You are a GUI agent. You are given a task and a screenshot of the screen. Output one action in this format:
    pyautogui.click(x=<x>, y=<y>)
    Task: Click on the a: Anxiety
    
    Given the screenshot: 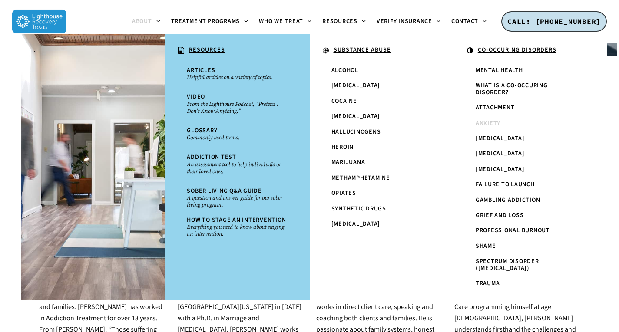 What is the action you would take?
    pyautogui.click(x=526, y=123)
    